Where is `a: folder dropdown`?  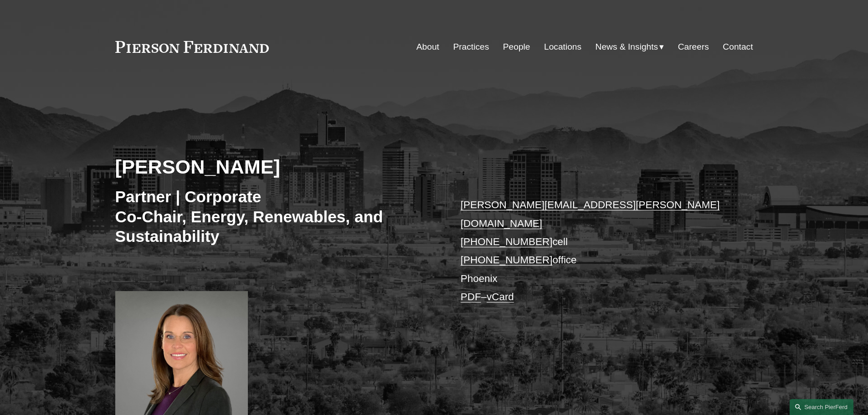
a: folder dropdown is located at coordinates (630, 47).